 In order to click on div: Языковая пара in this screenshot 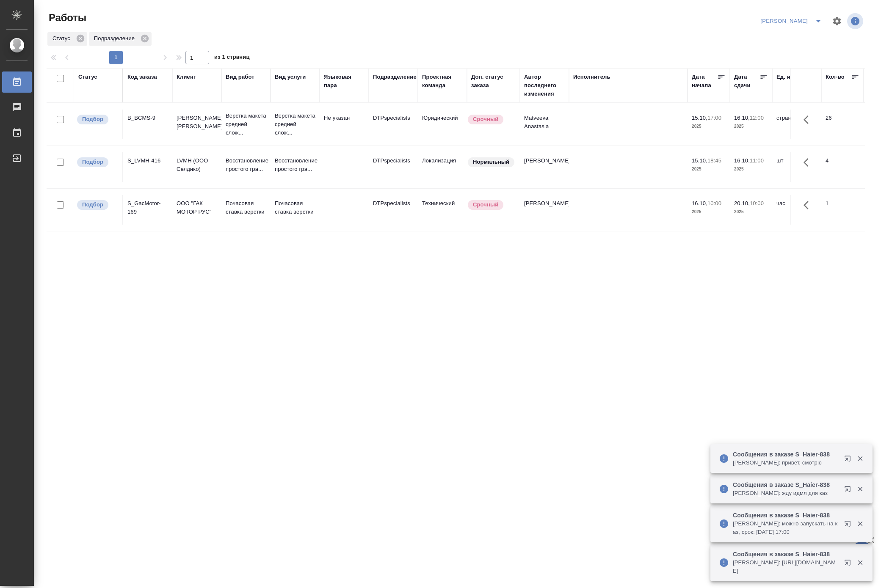, I will do `click(344, 81)`.